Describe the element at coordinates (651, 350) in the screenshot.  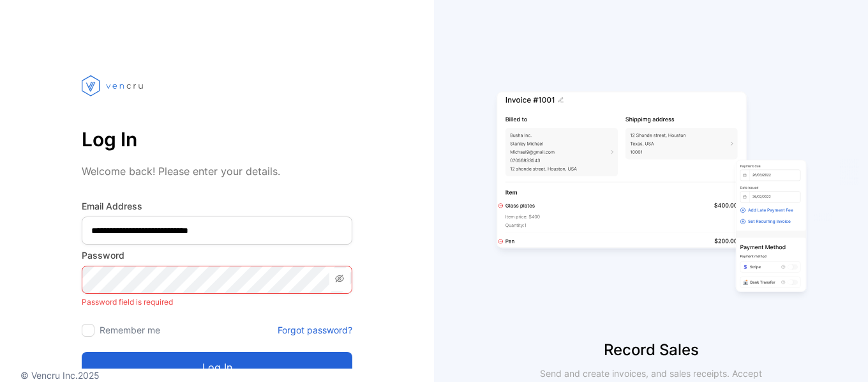
I see `p: Record Sales` at that location.